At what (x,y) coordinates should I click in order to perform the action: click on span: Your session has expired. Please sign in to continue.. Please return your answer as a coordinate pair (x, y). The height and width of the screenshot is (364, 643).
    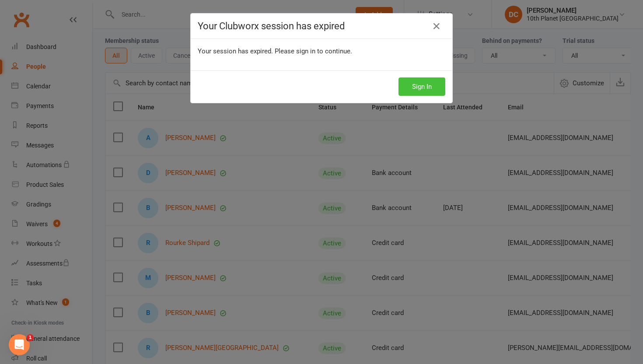
    Looking at the image, I should click on (275, 51).